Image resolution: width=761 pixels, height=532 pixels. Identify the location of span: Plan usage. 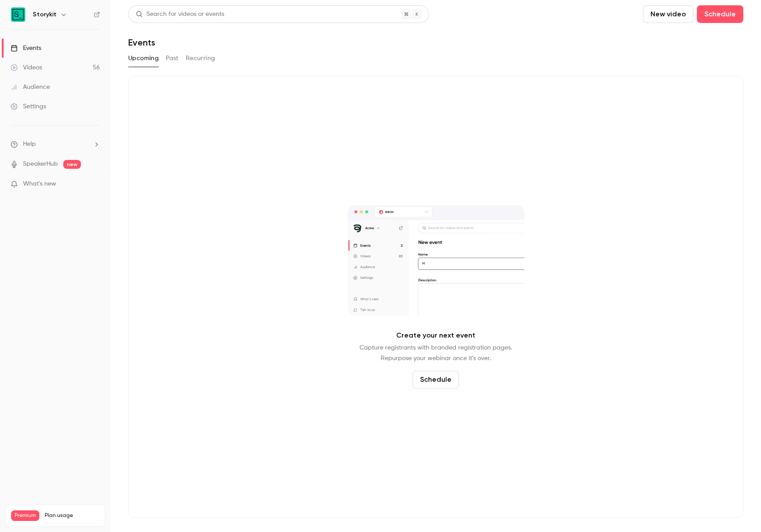
(72, 516).